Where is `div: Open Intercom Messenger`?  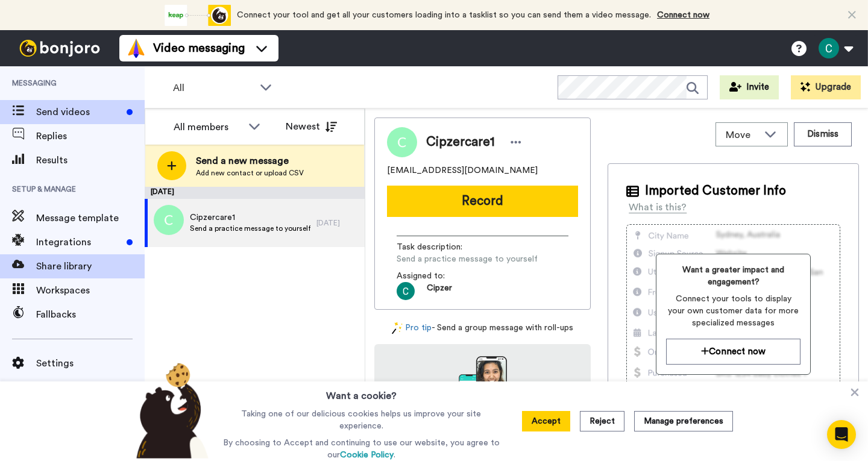 div: Open Intercom Messenger is located at coordinates (841, 434).